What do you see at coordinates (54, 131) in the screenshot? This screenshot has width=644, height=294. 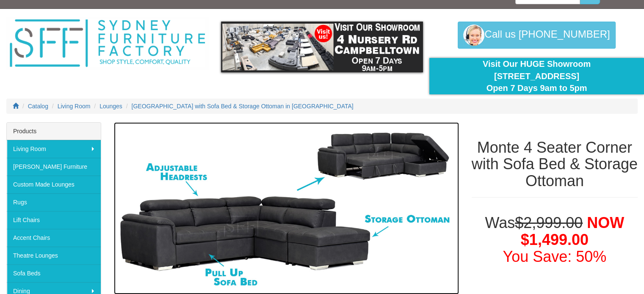 I see `div: Products` at bounding box center [54, 131].